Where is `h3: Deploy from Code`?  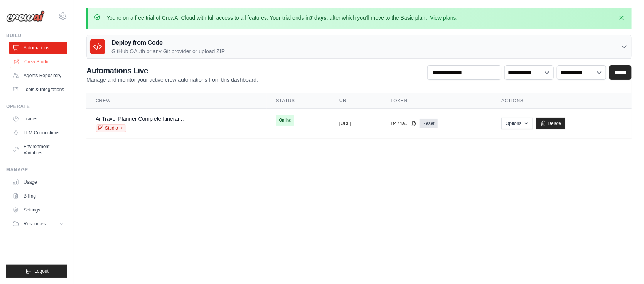
h3: Deploy from Code is located at coordinates (168, 43).